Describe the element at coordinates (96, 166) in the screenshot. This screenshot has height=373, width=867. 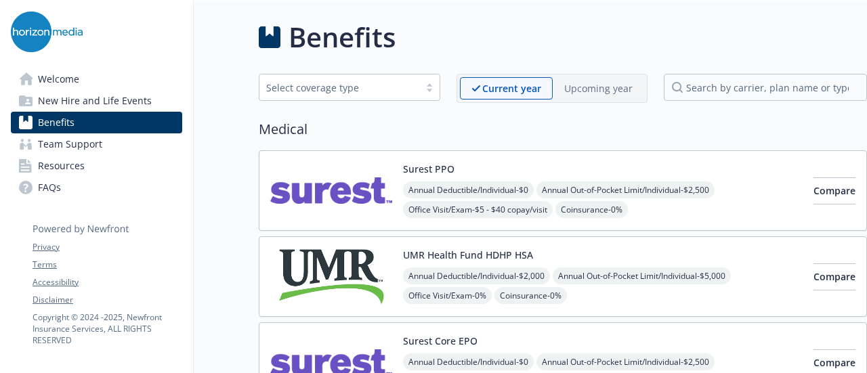
I see `a: Resources` at that location.